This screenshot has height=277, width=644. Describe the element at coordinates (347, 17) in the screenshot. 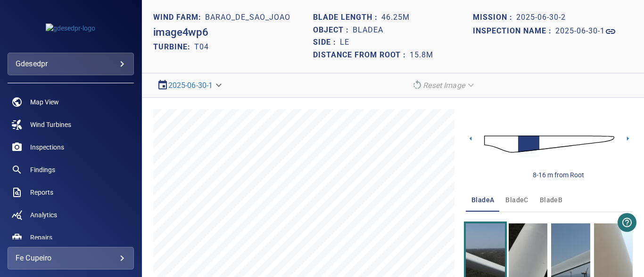

I see `h1: Blade length :` at that location.